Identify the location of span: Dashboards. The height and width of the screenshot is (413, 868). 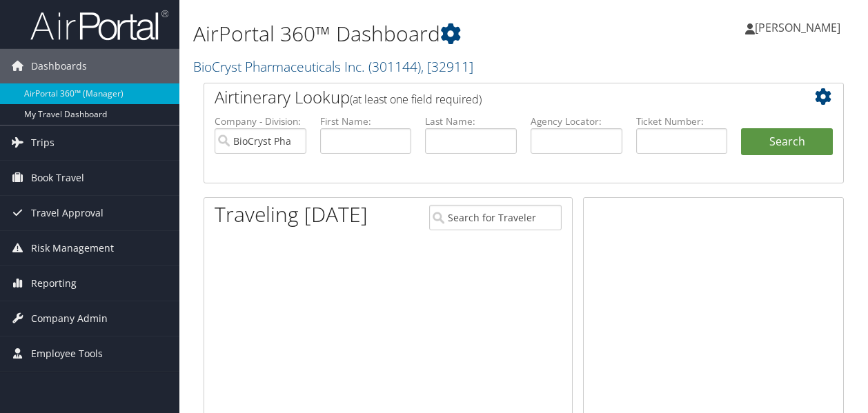
(58, 66).